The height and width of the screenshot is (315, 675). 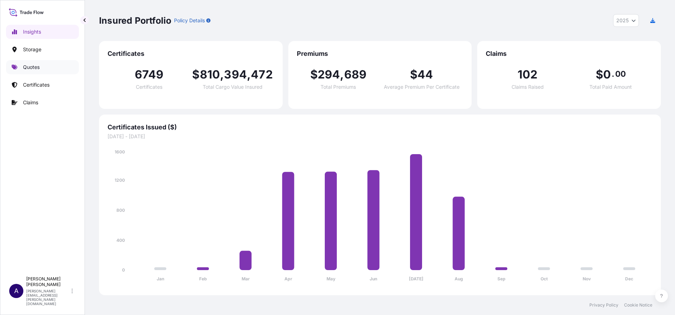 I want to click on tspan: Sep, so click(x=501, y=279).